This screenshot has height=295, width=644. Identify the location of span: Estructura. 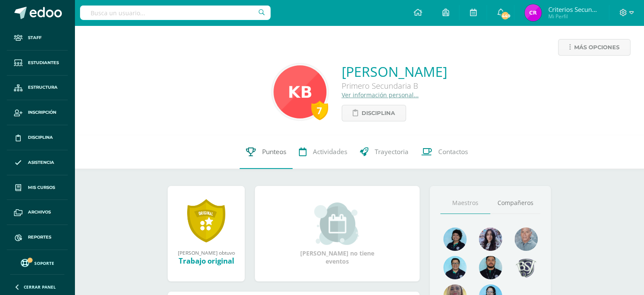
(43, 87).